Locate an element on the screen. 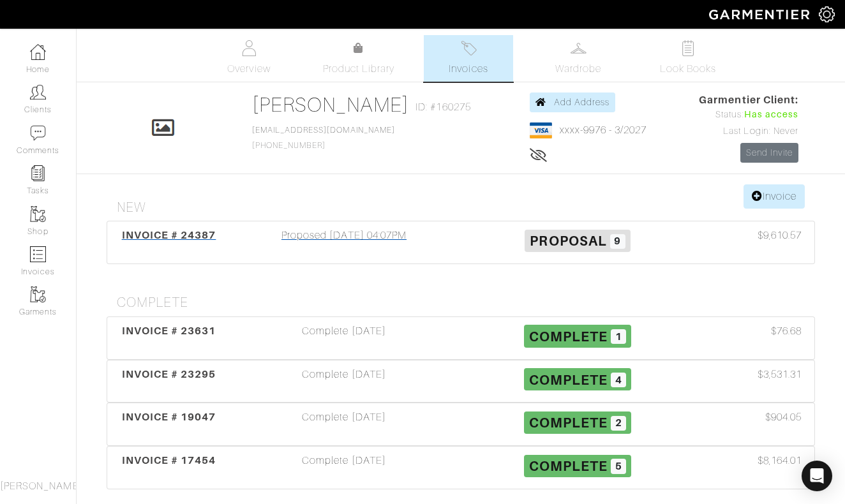 The width and height of the screenshot is (845, 504). span: ID: #160275 is located at coordinates (443, 107).